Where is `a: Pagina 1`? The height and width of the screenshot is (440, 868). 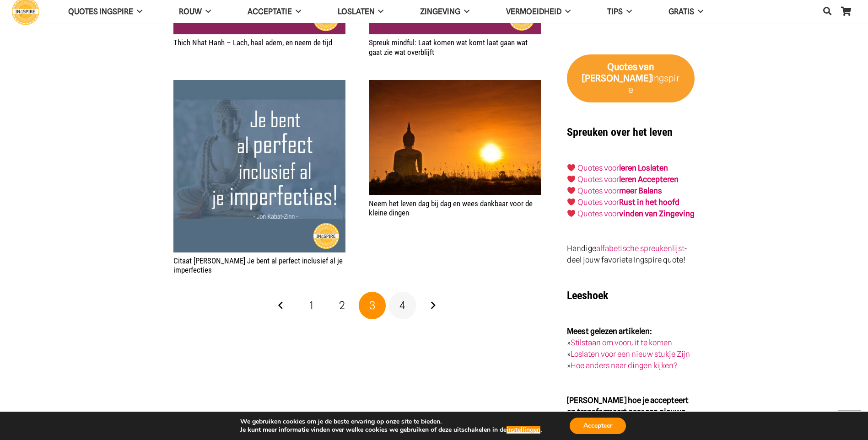
a: Pagina 1 is located at coordinates (312, 305).